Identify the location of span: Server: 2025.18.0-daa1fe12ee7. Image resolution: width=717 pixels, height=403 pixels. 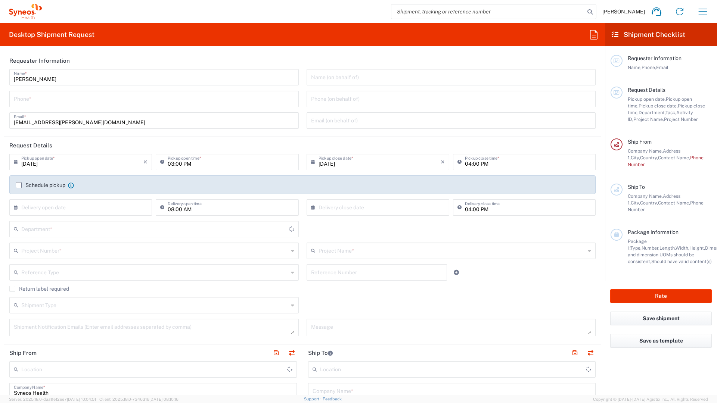
(52, 400).